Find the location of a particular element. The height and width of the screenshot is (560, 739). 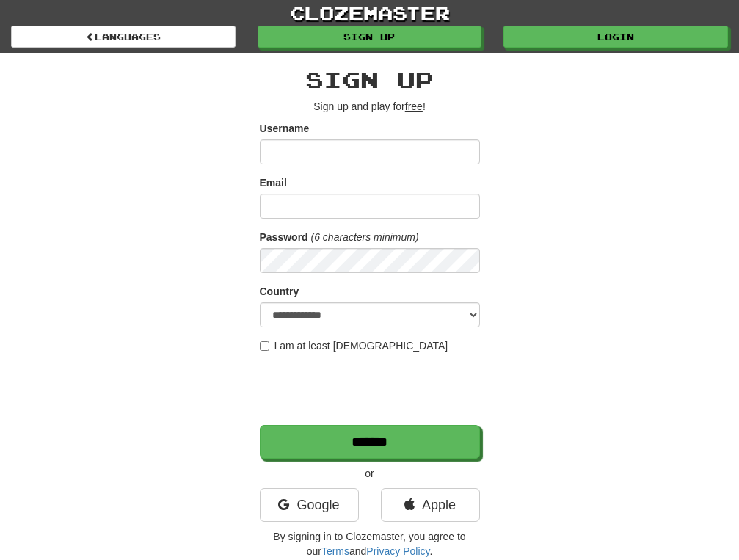

u: free is located at coordinates (414, 106).